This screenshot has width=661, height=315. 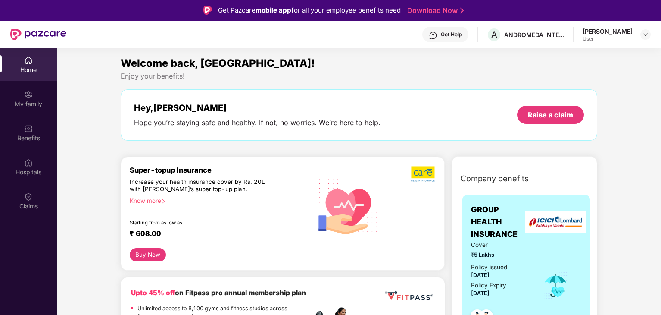 I want to click on img: svg+xml;base64,PHN2ZyBpZD0iQ2xhaW0iIHhtbG5zPSJodHRwOi8vd3d3LnczLm9yZy8yMDAwL3N2ZyIgd2lkdGg9IjIwIi..., so click(x=28, y=197).